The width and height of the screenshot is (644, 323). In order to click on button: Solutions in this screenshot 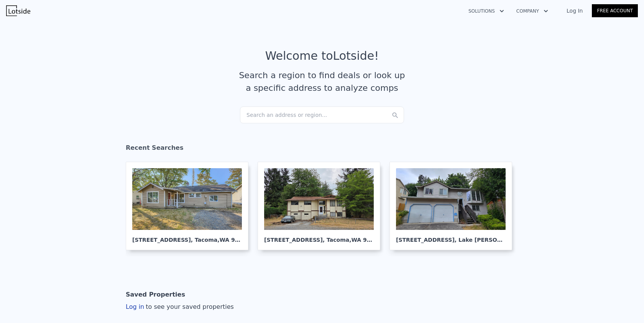, I will do `click(486, 11)`.